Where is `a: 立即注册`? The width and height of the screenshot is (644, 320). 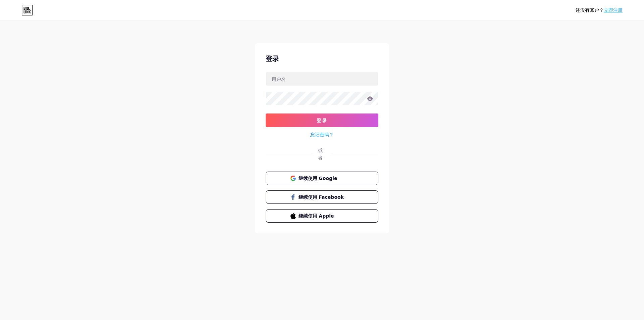
a: 立即注册 is located at coordinates (614, 10).